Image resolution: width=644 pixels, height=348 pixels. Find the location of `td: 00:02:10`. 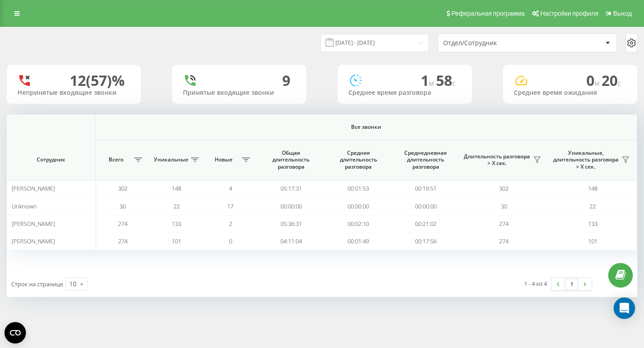

td: 00:02:10 is located at coordinates (359, 223).